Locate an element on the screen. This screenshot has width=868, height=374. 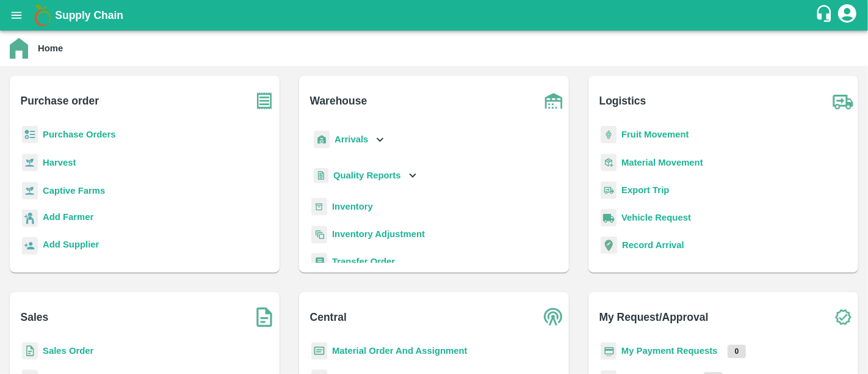
a: Supply Chain is located at coordinates (435, 15).